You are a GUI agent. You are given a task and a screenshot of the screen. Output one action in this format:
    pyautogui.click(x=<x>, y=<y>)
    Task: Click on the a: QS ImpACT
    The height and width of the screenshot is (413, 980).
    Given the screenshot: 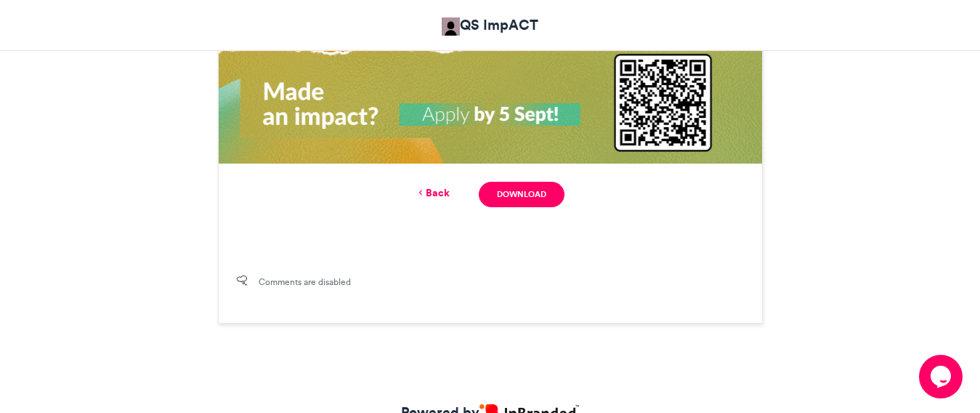 What is the action you would take?
    pyautogui.click(x=490, y=25)
    